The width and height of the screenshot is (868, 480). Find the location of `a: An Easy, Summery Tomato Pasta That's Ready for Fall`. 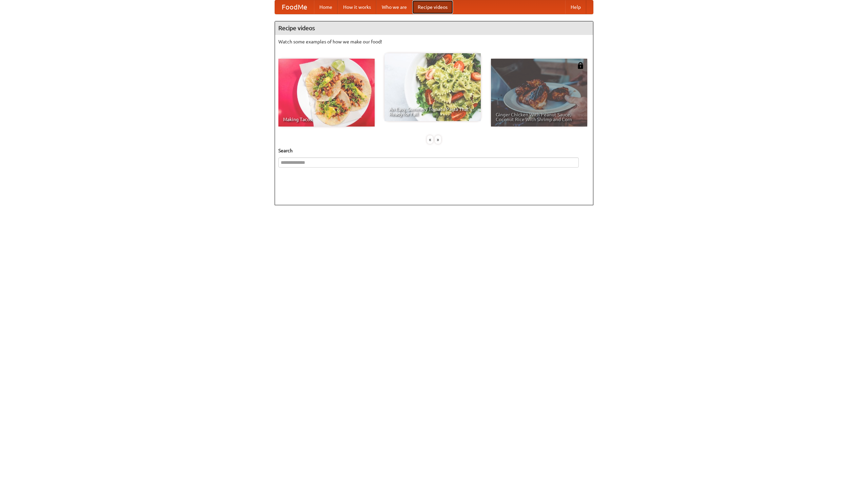

a: An Easy, Summery Tomato Pasta That's Ready for Fall is located at coordinates (432, 87).